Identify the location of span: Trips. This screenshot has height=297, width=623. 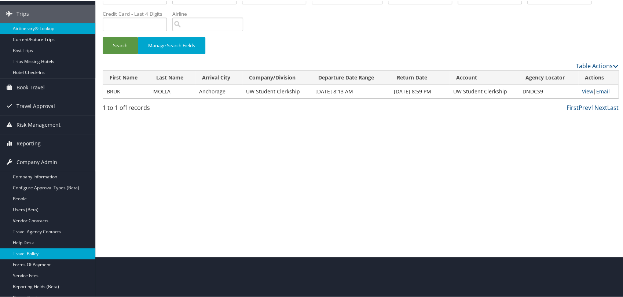
(23, 13).